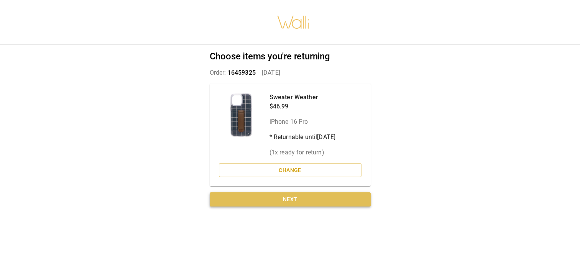  I want to click on button: Next, so click(290, 199).